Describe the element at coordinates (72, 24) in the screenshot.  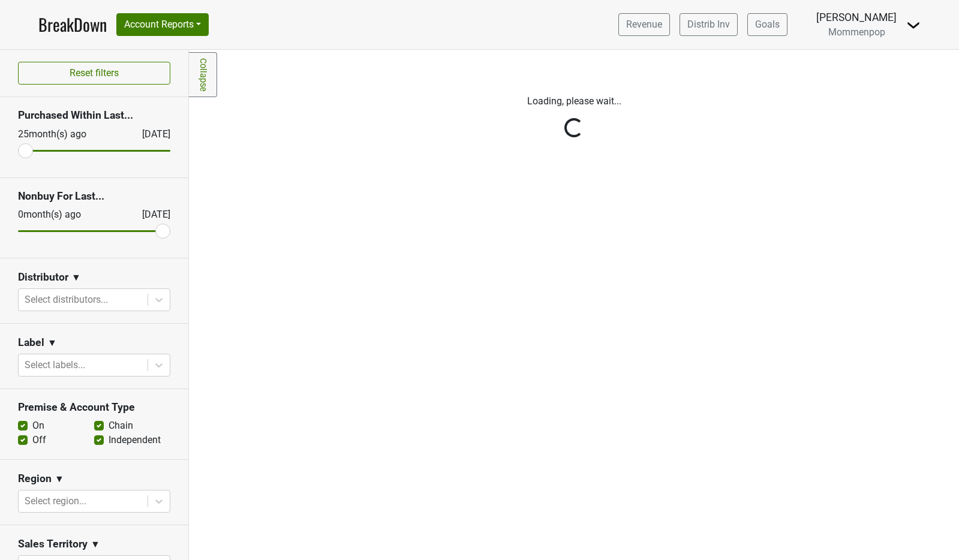
I see `a: BreakDown` at that location.